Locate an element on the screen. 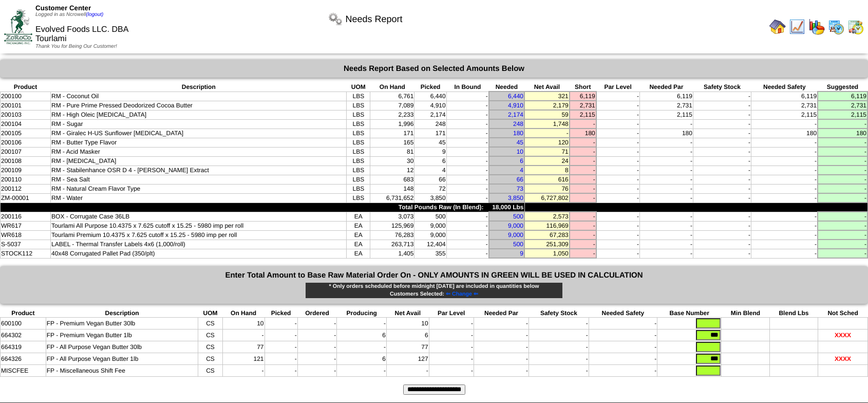 The image size is (868, 403). td: 3,073 is located at coordinates (392, 216).